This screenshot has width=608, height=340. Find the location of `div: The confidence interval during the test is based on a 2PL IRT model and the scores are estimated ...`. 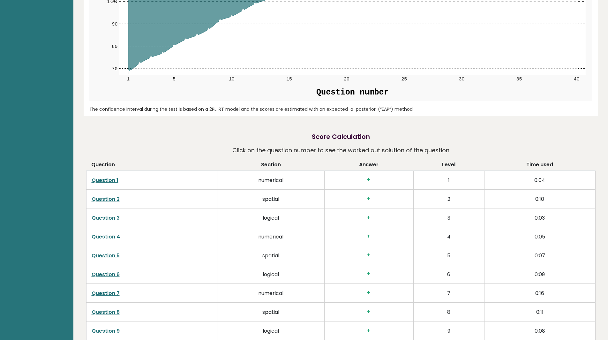

div: The confidence interval during the test is based on a 2PL IRT model and the scores are estimated ... is located at coordinates (341, 109).